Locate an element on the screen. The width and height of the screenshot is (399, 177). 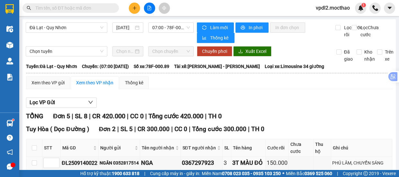
span: Lọc VP Gửi is located at coordinates (42, 102).